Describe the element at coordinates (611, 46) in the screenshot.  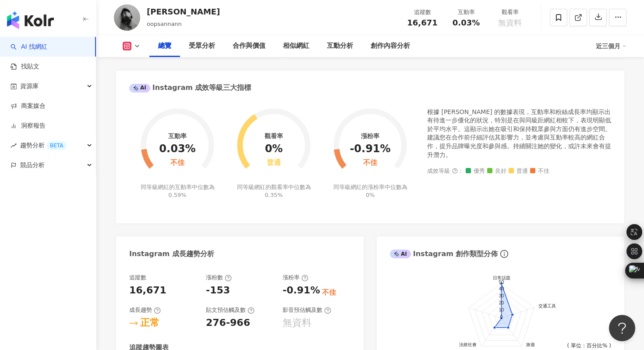
I see `div: 近三個月` at that location.